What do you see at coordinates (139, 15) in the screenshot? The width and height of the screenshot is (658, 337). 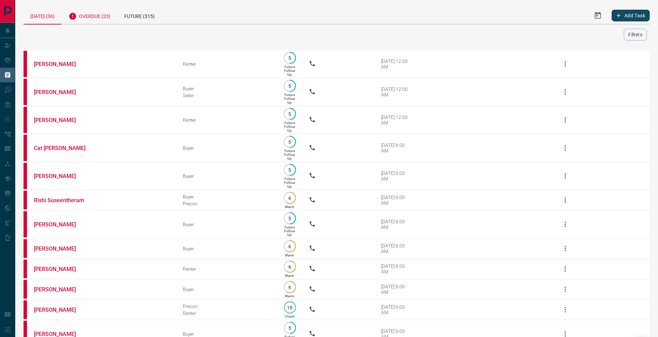 I see `div: Future (315)` at bounding box center [139, 15].